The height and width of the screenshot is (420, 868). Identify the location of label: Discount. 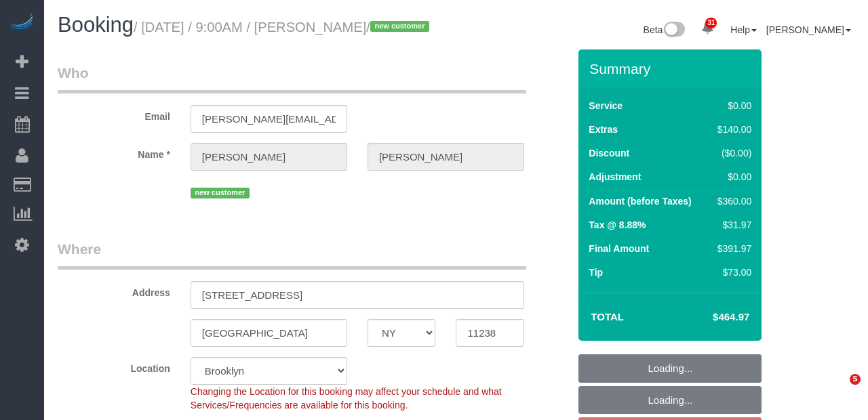
(609, 153).